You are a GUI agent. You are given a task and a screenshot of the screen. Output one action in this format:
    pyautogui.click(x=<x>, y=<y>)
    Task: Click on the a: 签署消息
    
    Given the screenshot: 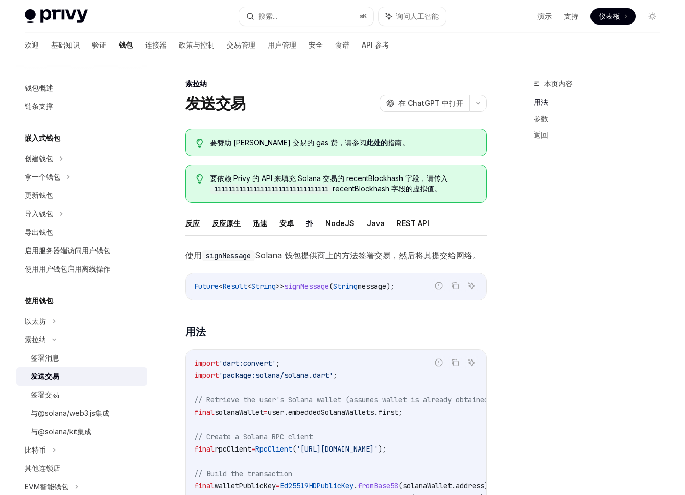 What is the action you would take?
    pyautogui.click(x=82, y=358)
    